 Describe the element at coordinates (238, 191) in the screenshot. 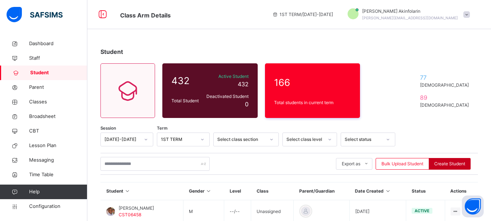

I see `th: Level` at that location.